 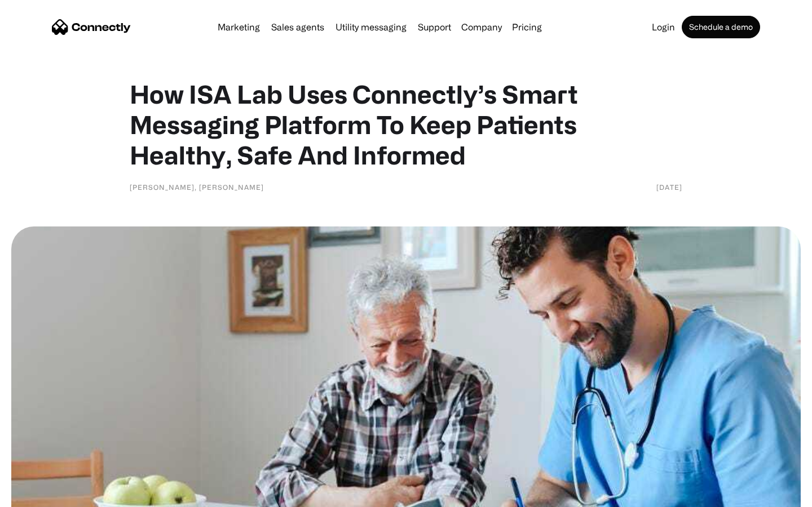 I want to click on a: Marketing, so click(x=239, y=27).